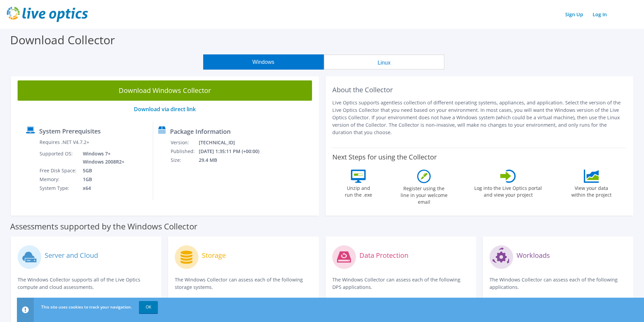 This screenshot has width=644, height=322. Describe the element at coordinates (385, 157) in the screenshot. I see `label: Next Steps for using the Collector` at that location.